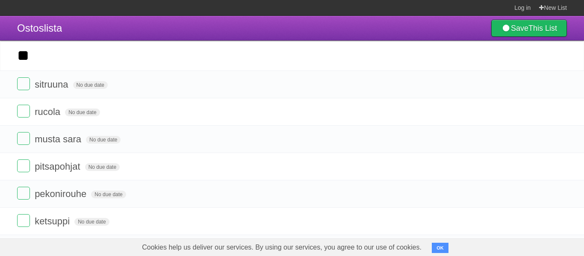 Image resolution: width=584 pixels, height=256 pixels. I want to click on span: rucola, so click(48, 111).